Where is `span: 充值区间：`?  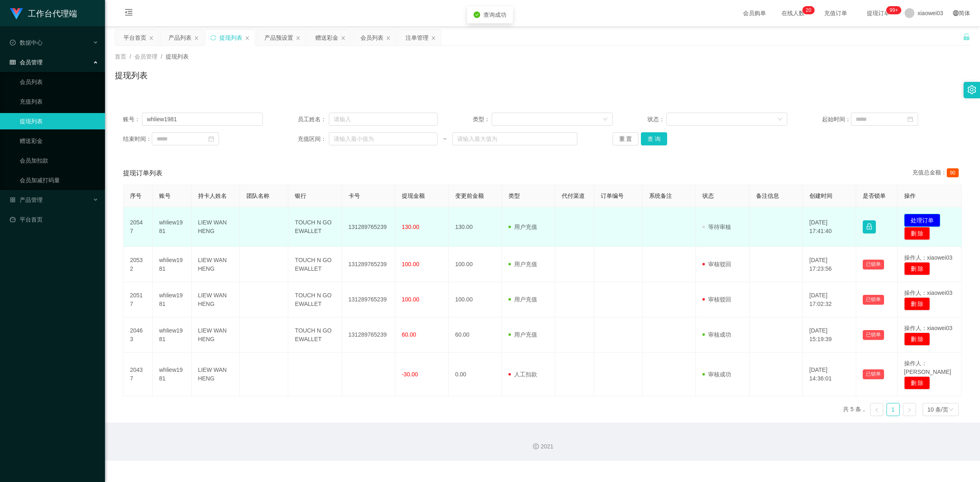 span: 充值区间： is located at coordinates (313, 139).